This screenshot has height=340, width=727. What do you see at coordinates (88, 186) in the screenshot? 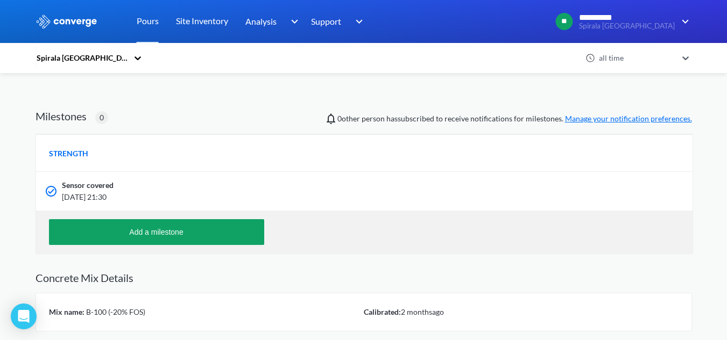
I see `span: Sensor covered` at bounding box center [88, 186].